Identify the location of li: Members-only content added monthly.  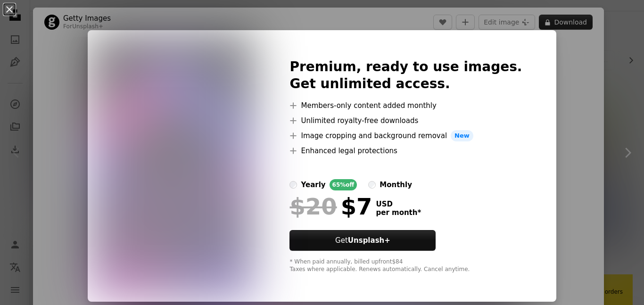
(406, 106).